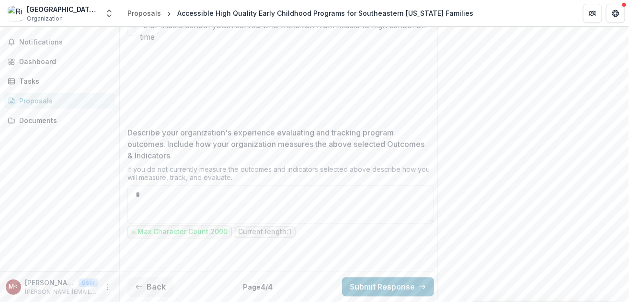  I want to click on button: Partners, so click(592, 13).